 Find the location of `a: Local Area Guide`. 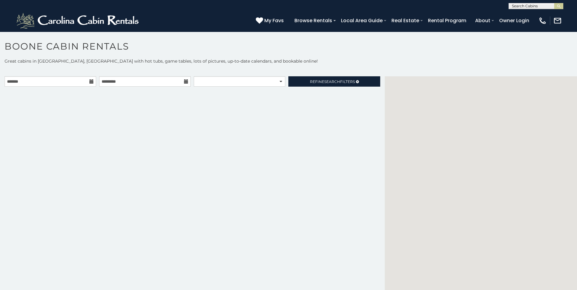

a: Local Area Guide is located at coordinates (362, 20).